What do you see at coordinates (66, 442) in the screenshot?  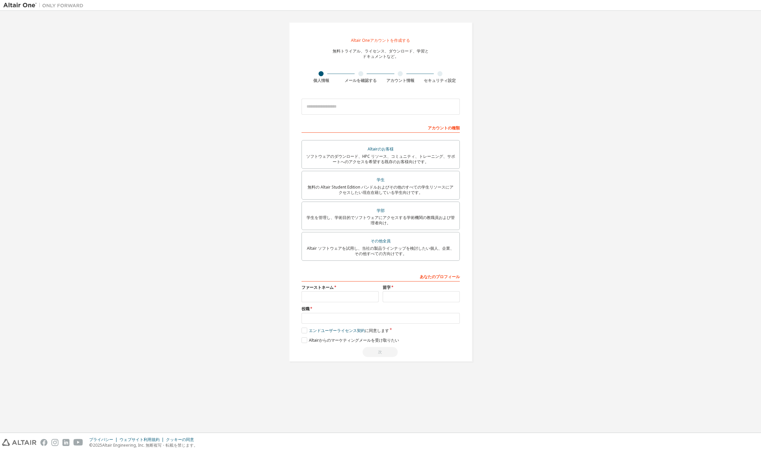 I see `img: linkedin.svg` at bounding box center [66, 442].